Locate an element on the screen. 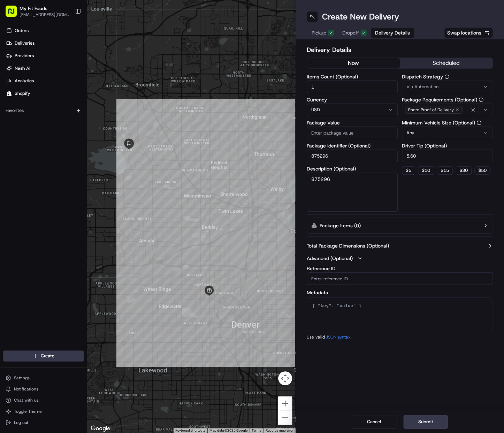  p: Welcome 👋 is located at coordinates (67, 33).